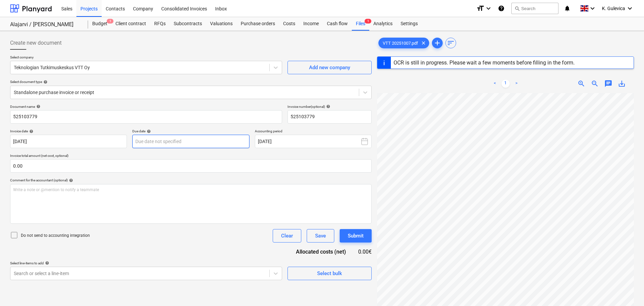 Image resolution: width=644 pixels, height=306 pixels. What do you see at coordinates (188, 24) in the screenshot?
I see `div: Subcontracts` at bounding box center [188, 24].